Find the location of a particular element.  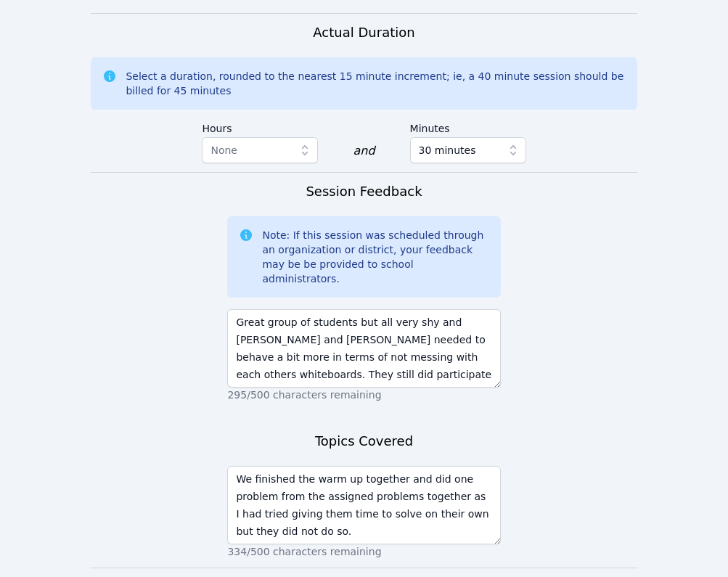

span: 30 minutes is located at coordinates (447, 150).